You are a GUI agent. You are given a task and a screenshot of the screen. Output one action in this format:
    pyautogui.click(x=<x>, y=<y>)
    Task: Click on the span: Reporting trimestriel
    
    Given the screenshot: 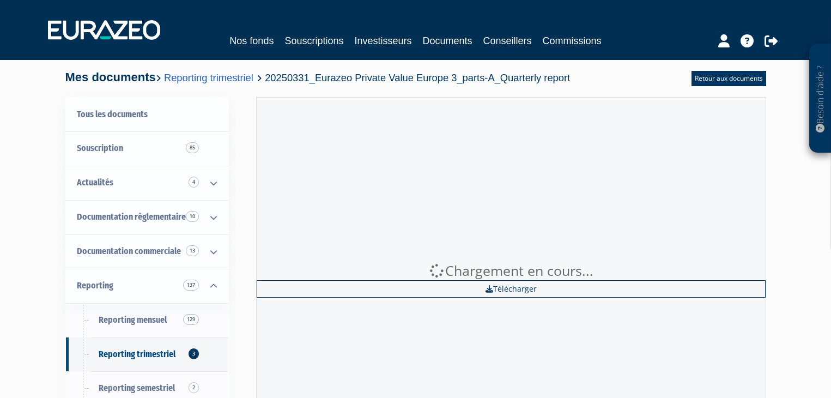 What is the action you would take?
    pyautogui.click(x=137, y=354)
    